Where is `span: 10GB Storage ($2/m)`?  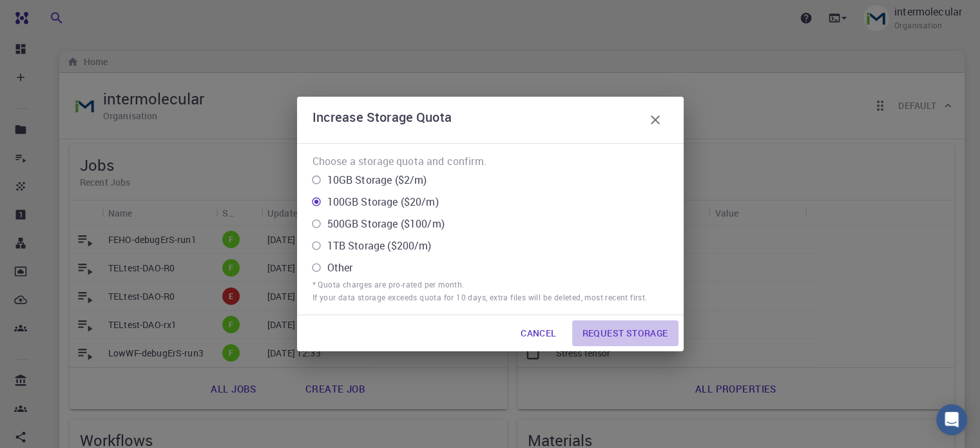 span: 10GB Storage ($2/m) is located at coordinates (377, 180).